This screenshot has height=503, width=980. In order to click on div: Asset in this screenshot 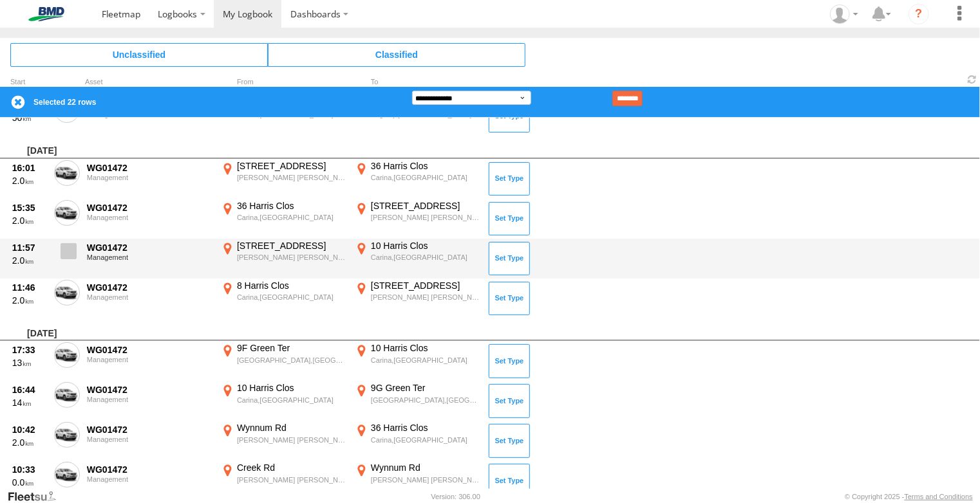, I will do `click(150, 82)`.